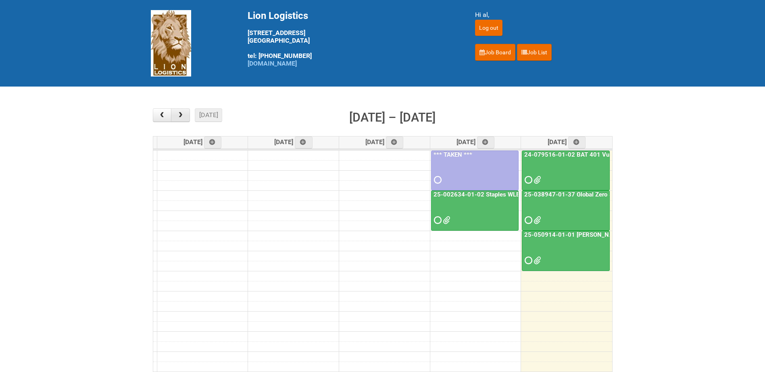  Describe the element at coordinates (489, 28) in the screenshot. I see `input: Log out` at that location.